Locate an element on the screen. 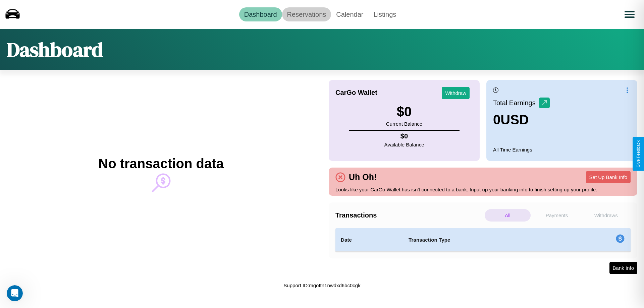 The height and width of the screenshot is (308, 644). h3: $ 0 is located at coordinates (404, 112).